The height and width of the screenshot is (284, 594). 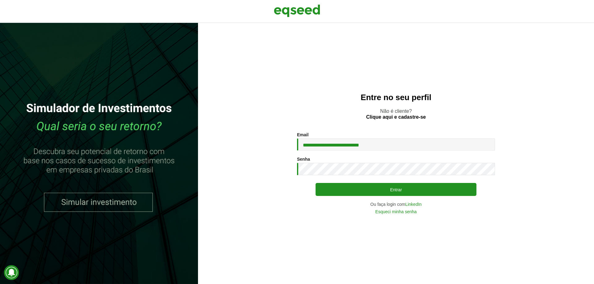 I want to click on h2: Entre no seu perfil, so click(x=396, y=97).